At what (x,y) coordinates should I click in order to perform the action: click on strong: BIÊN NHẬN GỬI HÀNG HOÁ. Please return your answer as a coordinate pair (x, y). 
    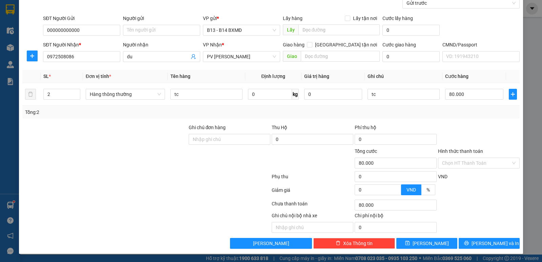
    Looking at the image, I should click on (51, 43).